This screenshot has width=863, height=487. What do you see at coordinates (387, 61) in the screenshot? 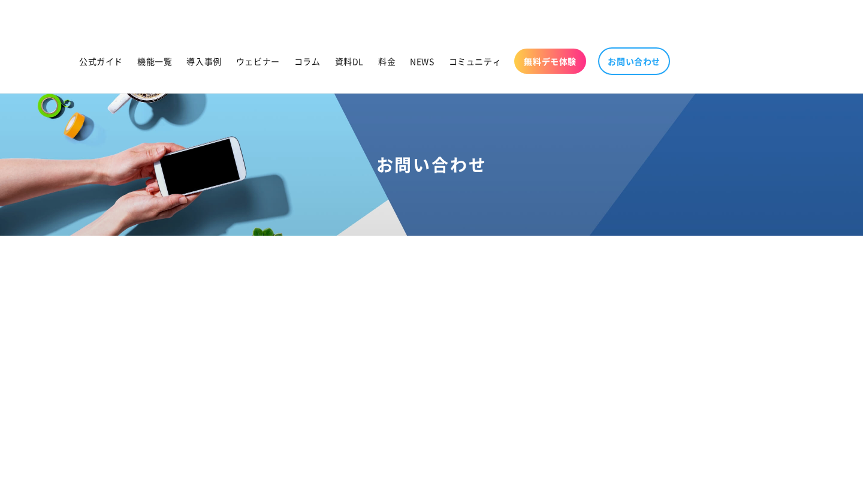
I see `span: 料金` at bounding box center [387, 61].